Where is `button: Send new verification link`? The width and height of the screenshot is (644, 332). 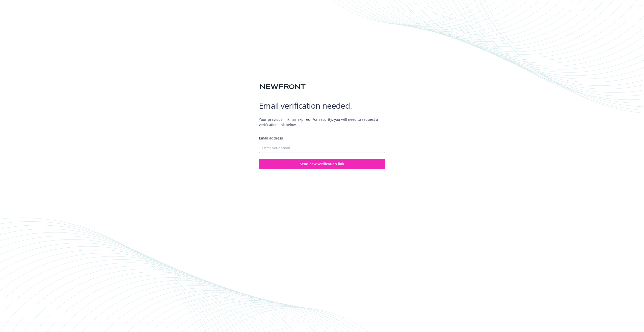 button: Send new verification link is located at coordinates (322, 164).